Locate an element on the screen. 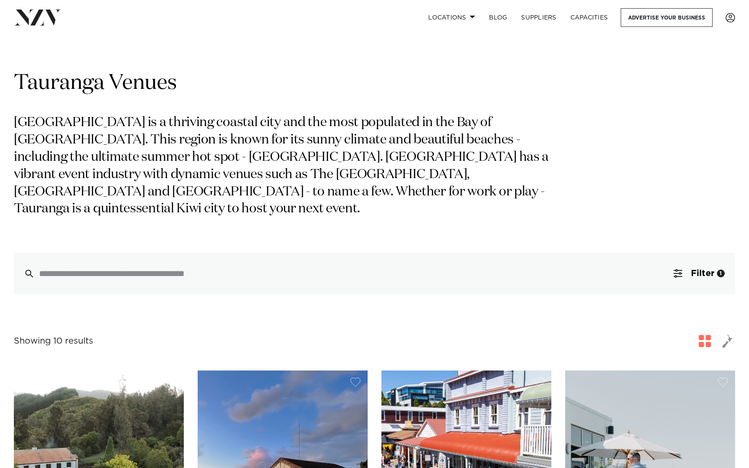  a: Advertise your business is located at coordinates (667, 17).